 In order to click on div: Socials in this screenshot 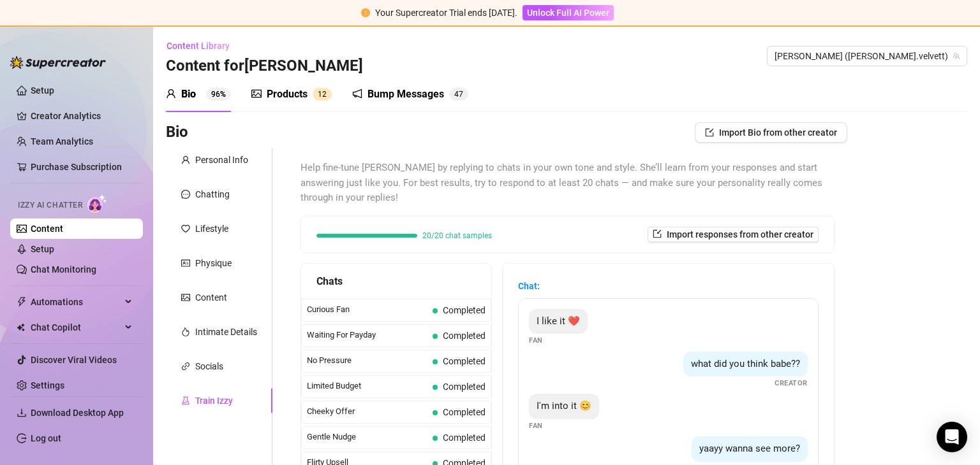, I will do `click(209, 367)`.